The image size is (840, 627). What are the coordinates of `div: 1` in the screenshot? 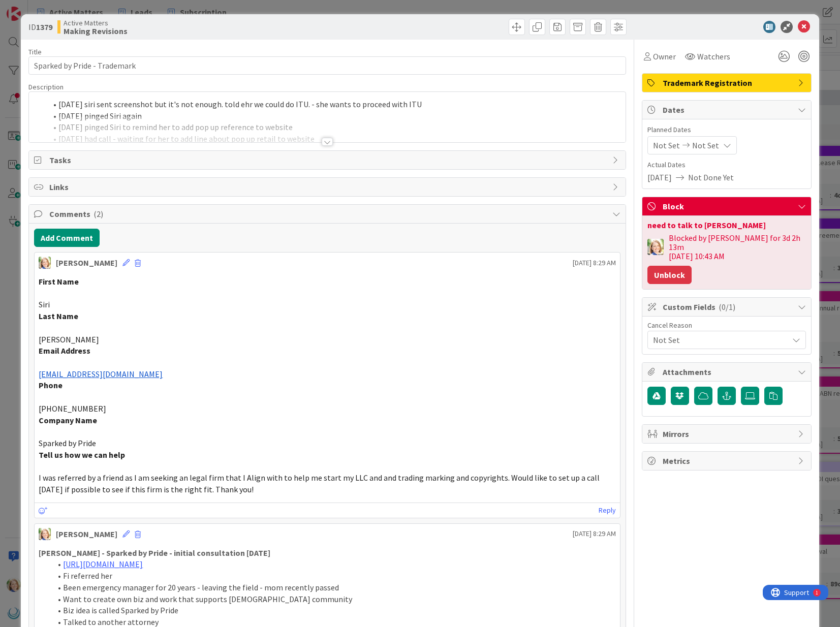 It's located at (54, 9).